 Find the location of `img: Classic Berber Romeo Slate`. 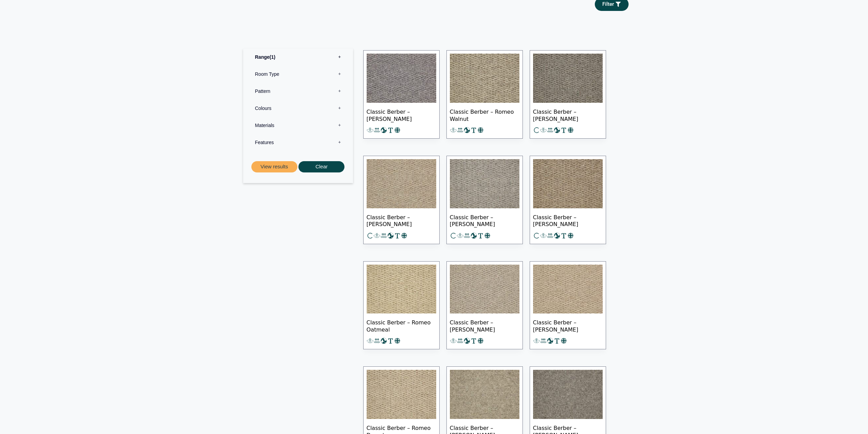

img: Classic Berber Romeo Slate is located at coordinates (568, 78).